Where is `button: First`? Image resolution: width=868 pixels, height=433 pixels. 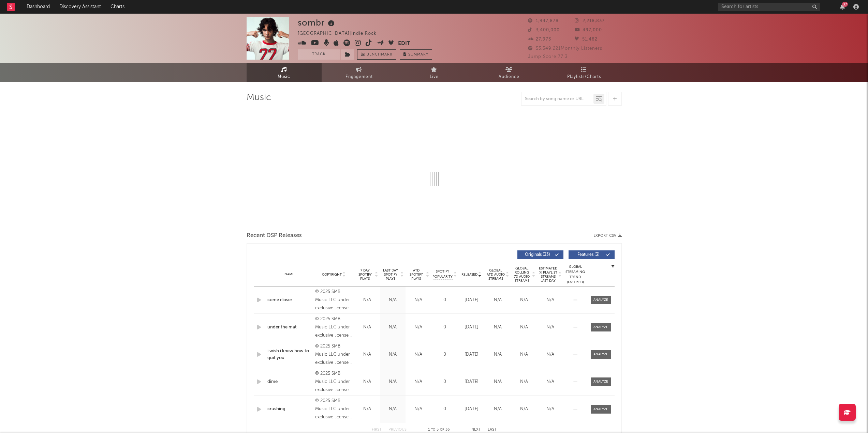 button: First is located at coordinates (376, 430).